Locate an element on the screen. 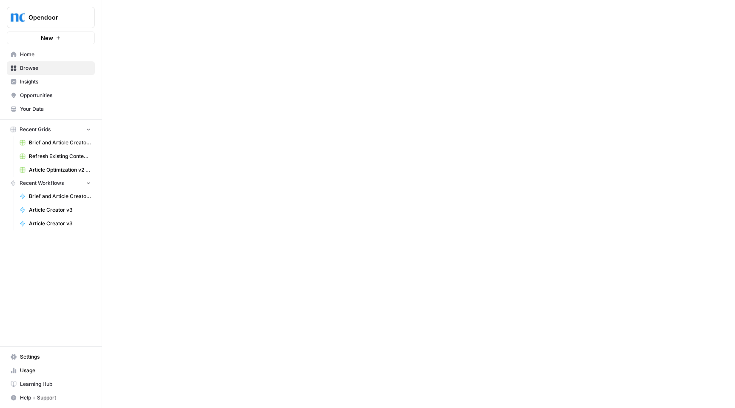 The height and width of the screenshot is (408, 735). span: Help + Support is located at coordinates (55, 397).